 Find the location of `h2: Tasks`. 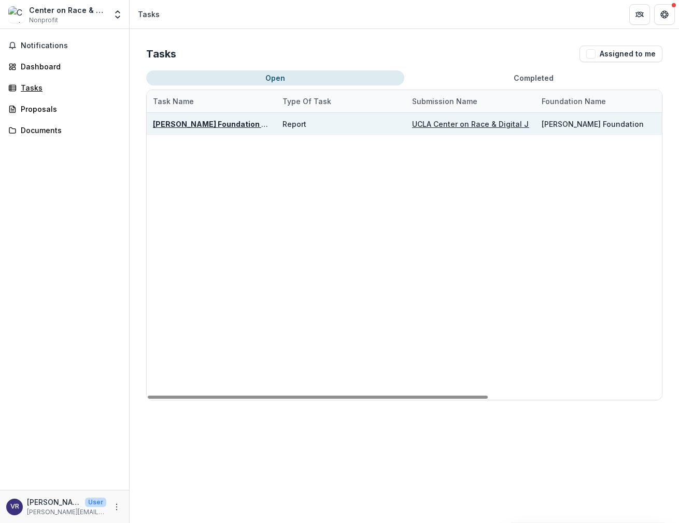

h2: Tasks is located at coordinates (161, 54).